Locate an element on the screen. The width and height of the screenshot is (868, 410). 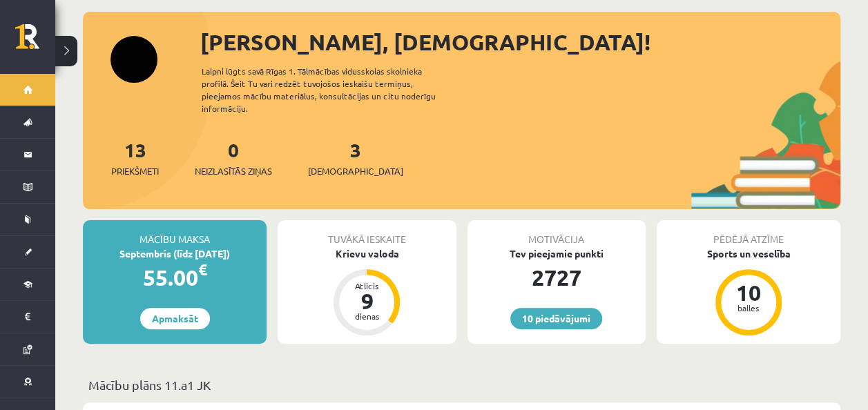
p: Mācību plāns 11.a1 JK is located at coordinates (462, 384).